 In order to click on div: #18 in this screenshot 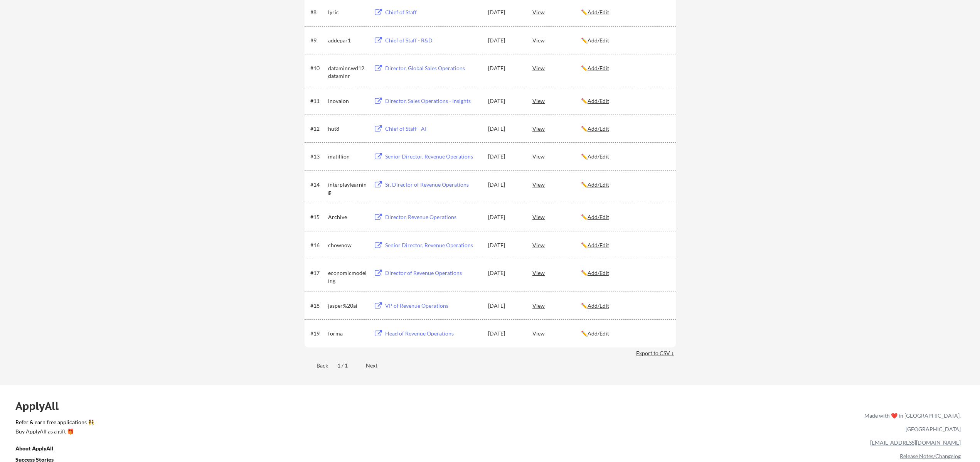, I will do `click(318, 306)`.